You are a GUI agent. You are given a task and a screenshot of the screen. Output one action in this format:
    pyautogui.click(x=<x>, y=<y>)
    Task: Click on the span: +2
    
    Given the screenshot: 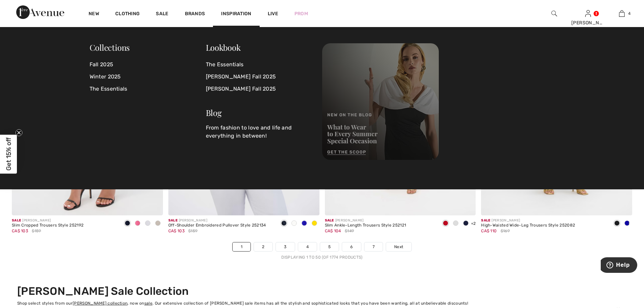 What is the action you would take?
    pyautogui.click(x=473, y=224)
    